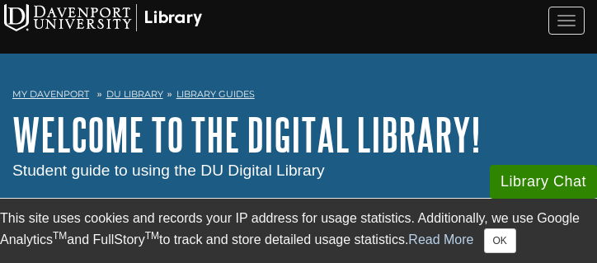 This screenshot has height=263, width=597. Describe the element at coordinates (500, 241) in the screenshot. I see `button: Close` at that location.